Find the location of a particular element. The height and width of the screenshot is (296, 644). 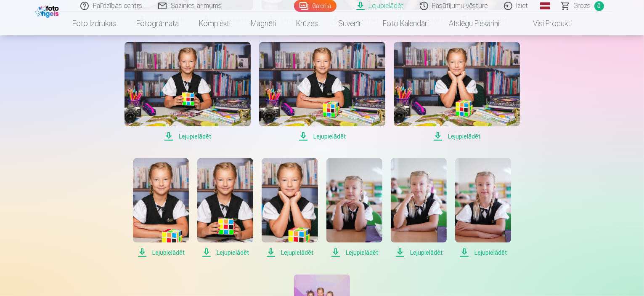

a: Foto izdrukas is located at coordinates (94, 24).